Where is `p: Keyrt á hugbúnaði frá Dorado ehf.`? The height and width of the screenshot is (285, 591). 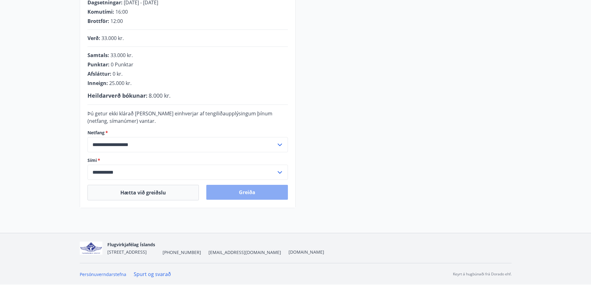 p: Keyrt á hugbúnaði frá Dorado ehf. is located at coordinates (482, 274).